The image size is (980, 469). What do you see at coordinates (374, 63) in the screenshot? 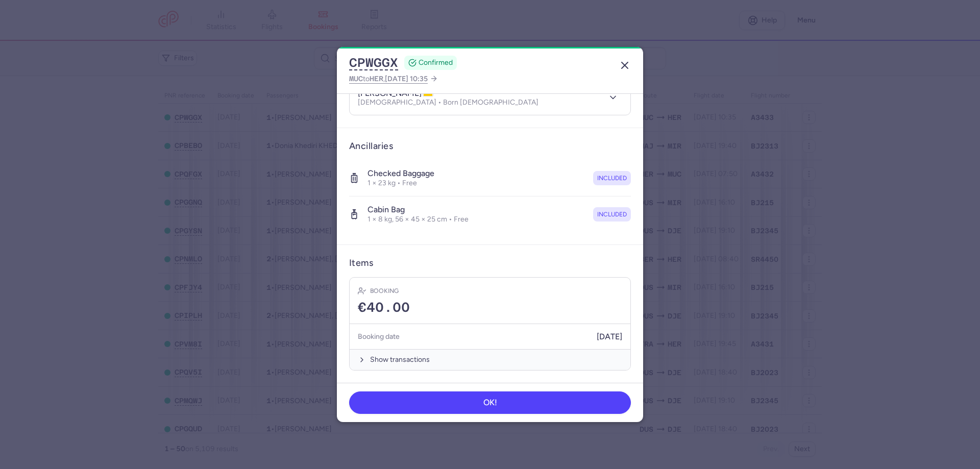
I see `button: CPWGGX` at bounding box center [374, 63].